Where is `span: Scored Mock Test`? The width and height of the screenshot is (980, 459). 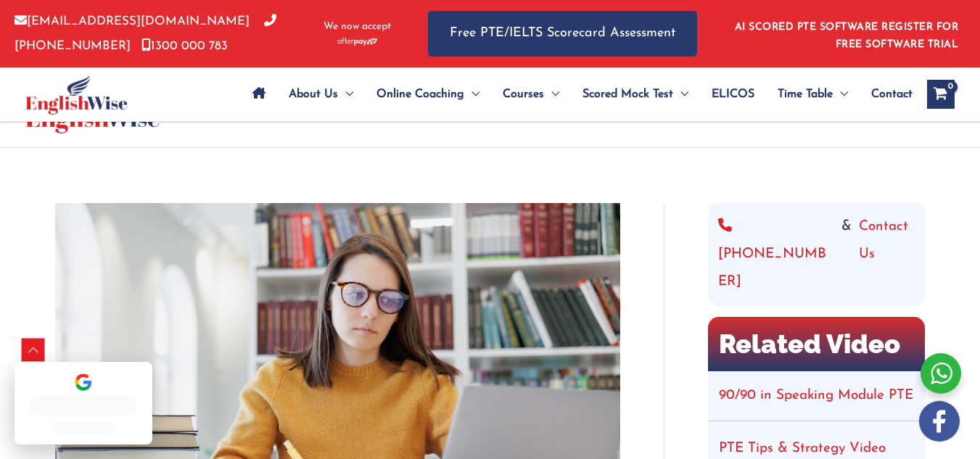
span: Scored Mock Test is located at coordinates (627, 94).